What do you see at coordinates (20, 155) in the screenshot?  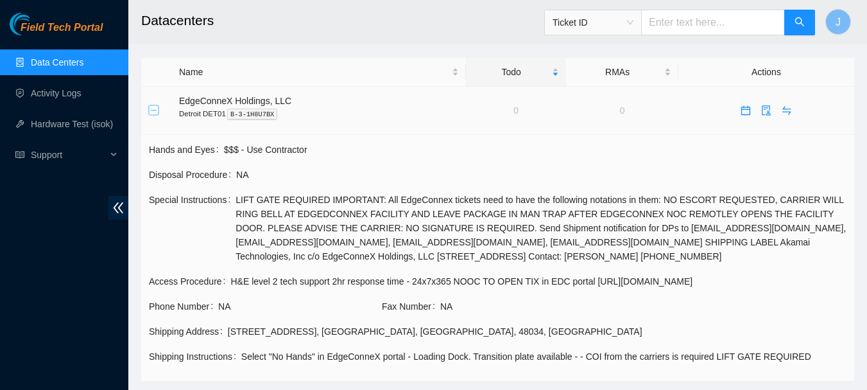 I see `span: read` at bounding box center [20, 155].